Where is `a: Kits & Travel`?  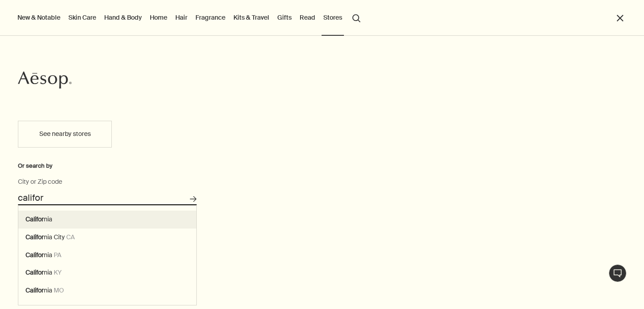
a: Kits & Travel is located at coordinates (251, 18).